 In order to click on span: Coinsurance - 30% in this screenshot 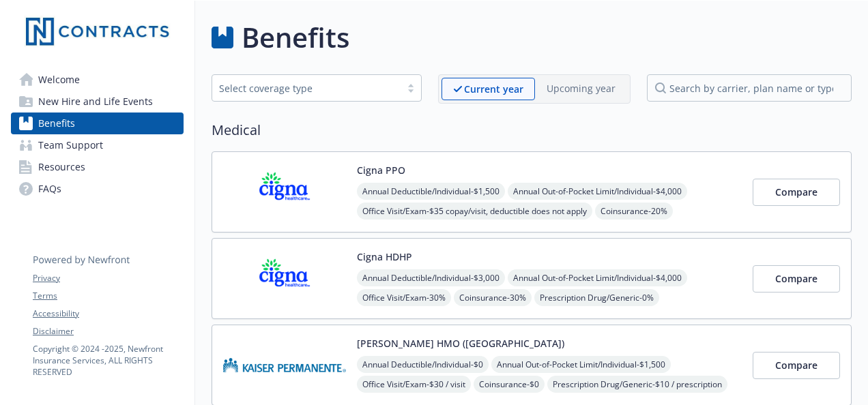, I will do `click(493, 297)`.